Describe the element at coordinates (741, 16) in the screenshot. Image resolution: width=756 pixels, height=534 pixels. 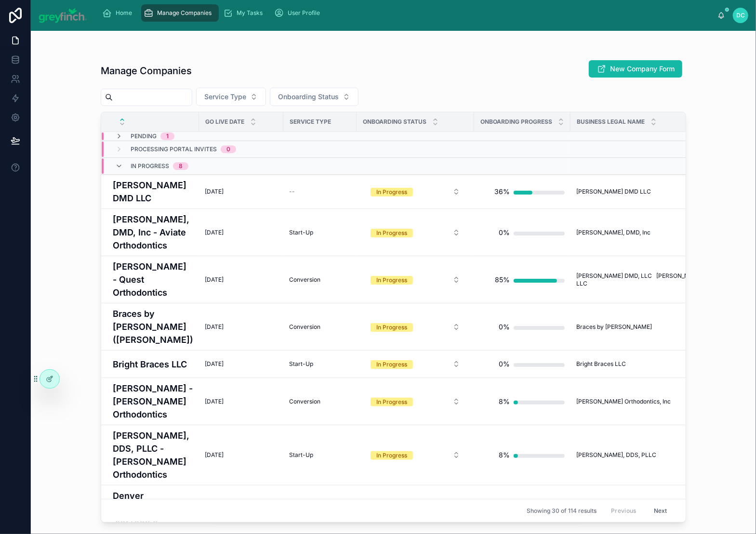
I see `span: DC` at that location.